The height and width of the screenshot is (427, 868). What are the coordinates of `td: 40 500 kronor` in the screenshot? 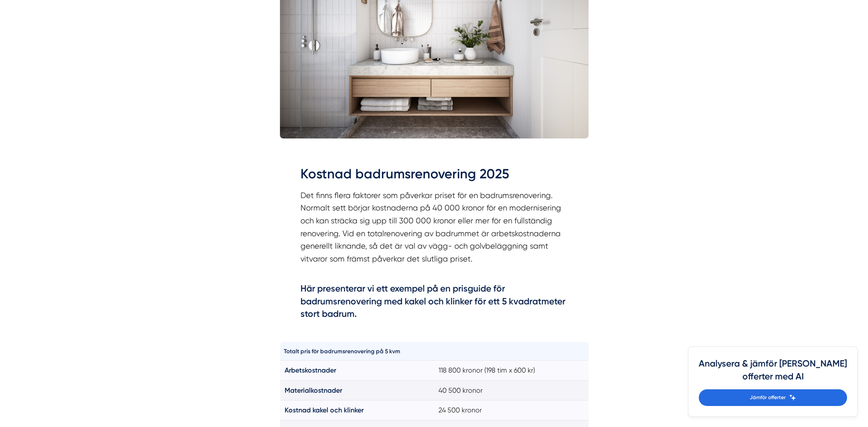 It's located at (511, 390).